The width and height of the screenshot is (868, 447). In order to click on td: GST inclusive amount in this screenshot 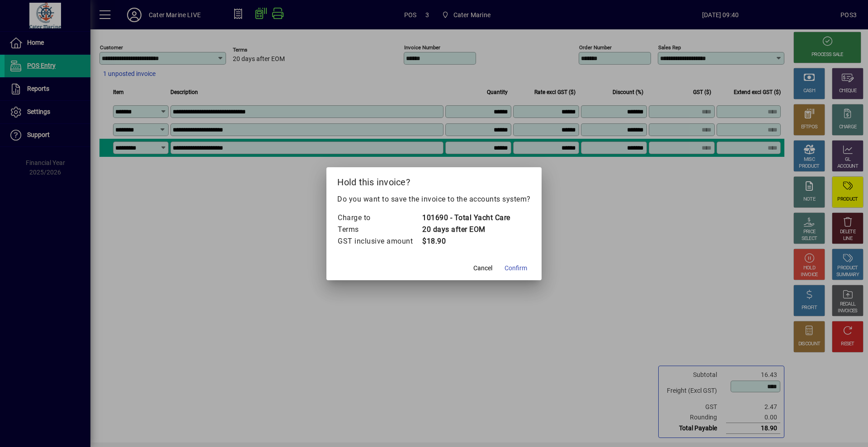, I will do `click(379, 241)`.